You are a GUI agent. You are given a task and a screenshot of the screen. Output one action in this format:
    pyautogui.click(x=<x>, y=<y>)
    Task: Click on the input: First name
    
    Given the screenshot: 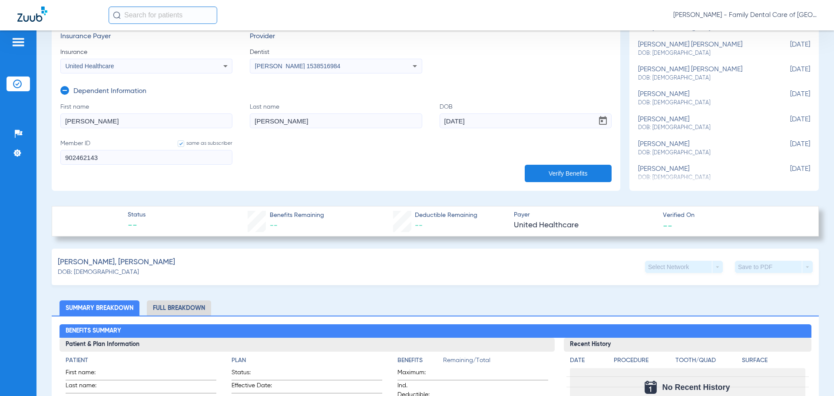 What is the action you would take?
    pyautogui.click(x=146, y=121)
    